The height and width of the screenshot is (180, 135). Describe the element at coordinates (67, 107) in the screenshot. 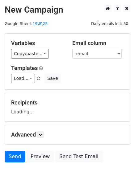

I see `div: Loading...` at that location.